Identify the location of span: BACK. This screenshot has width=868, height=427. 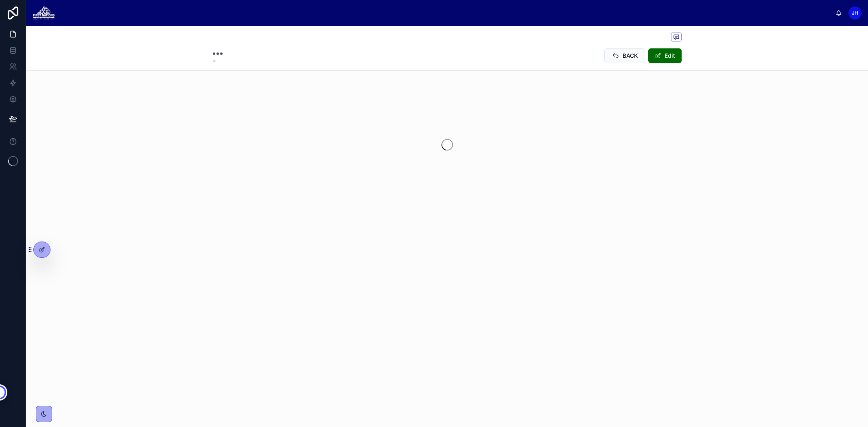
(630, 56).